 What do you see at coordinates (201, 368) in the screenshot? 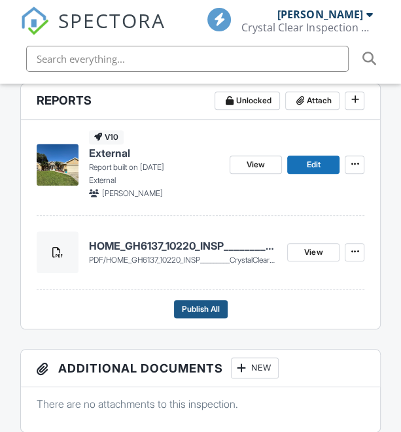
I see `h3: Additional Documents` at bounding box center [201, 368].